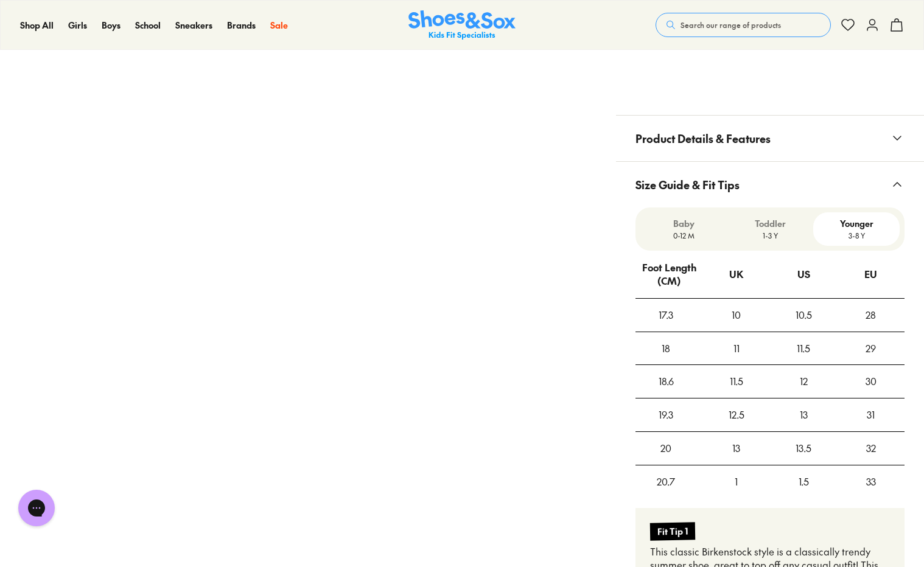  I want to click on div: UK, so click(735, 275).